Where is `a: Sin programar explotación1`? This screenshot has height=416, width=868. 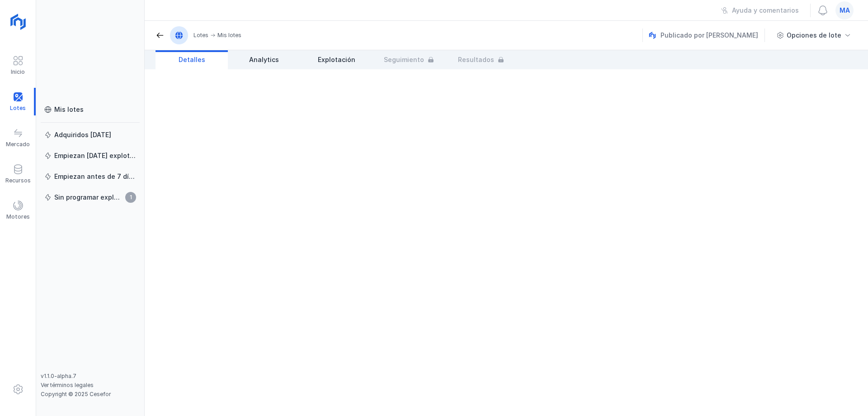 a: Sin programar explotación1 is located at coordinates (90, 197).